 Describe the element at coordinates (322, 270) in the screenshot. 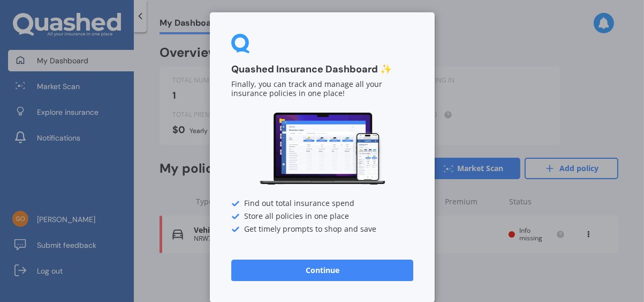

I see `button: Continue` at that location.